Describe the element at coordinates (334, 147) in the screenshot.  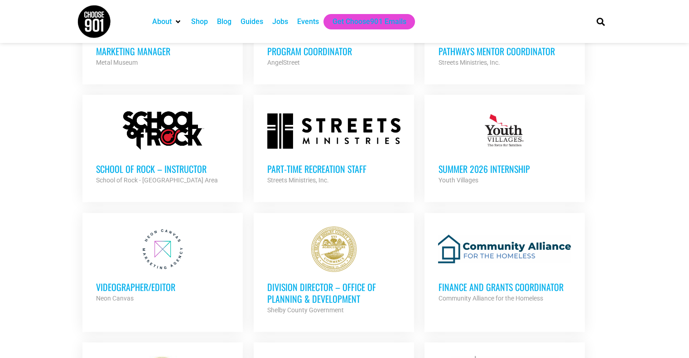
I see `a: Part-time Recreation Staff Streets Ministries, Inc.` at that location.